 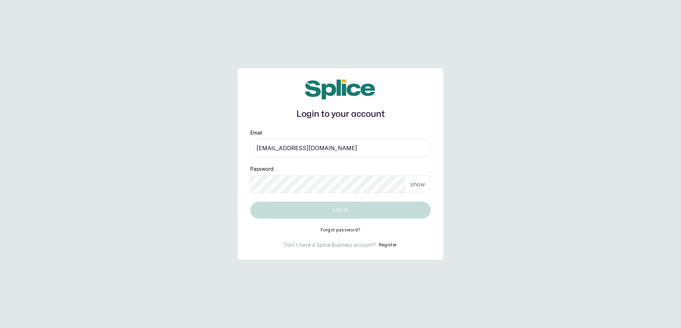 I want to click on label: Email, so click(x=256, y=133).